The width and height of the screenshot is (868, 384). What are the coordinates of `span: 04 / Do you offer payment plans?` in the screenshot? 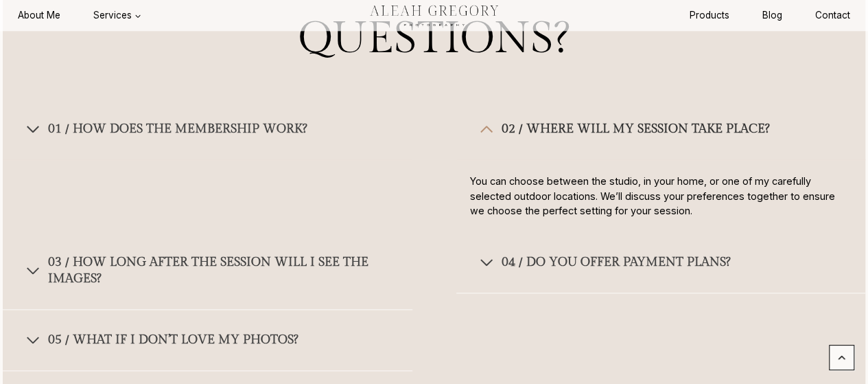 It's located at (616, 262).